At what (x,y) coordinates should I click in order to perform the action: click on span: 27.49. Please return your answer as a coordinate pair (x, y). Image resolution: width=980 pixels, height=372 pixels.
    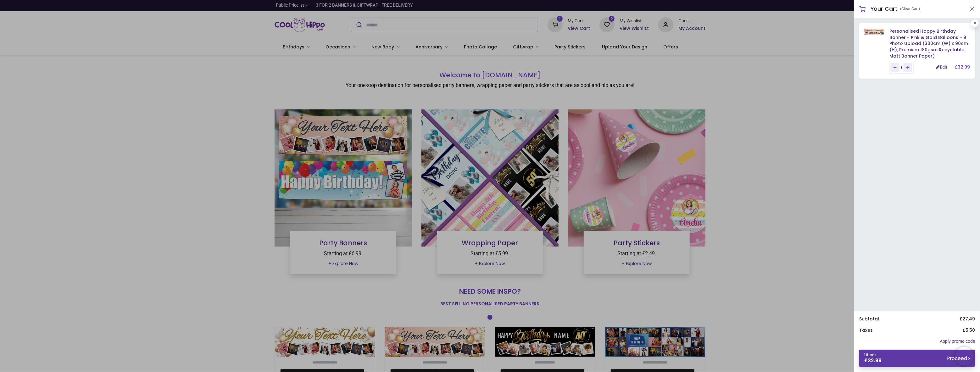
    Looking at the image, I should click on (969, 318).